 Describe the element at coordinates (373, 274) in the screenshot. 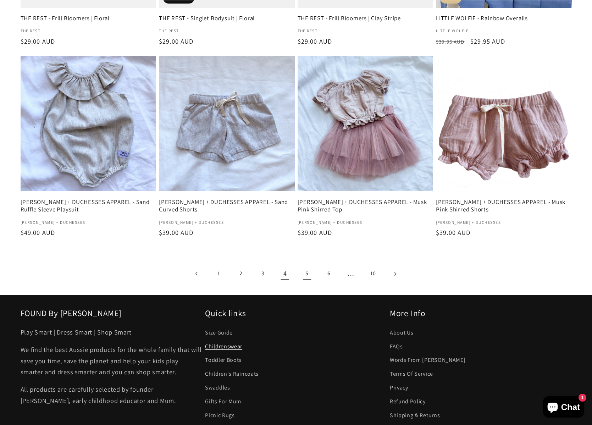

I see `a: Page 10` at that location.